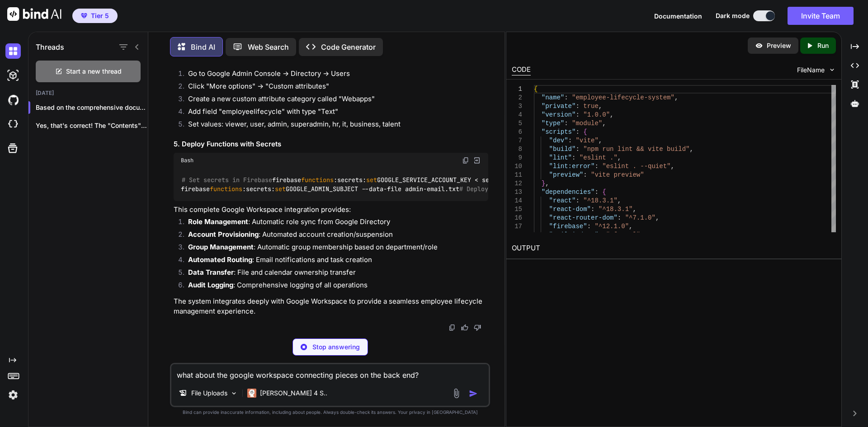 The height and width of the screenshot is (427, 868). What do you see at coordinates (568, 192) in the screenshot?
I see `span: "dependencies"` at bounding box center [568, 192].